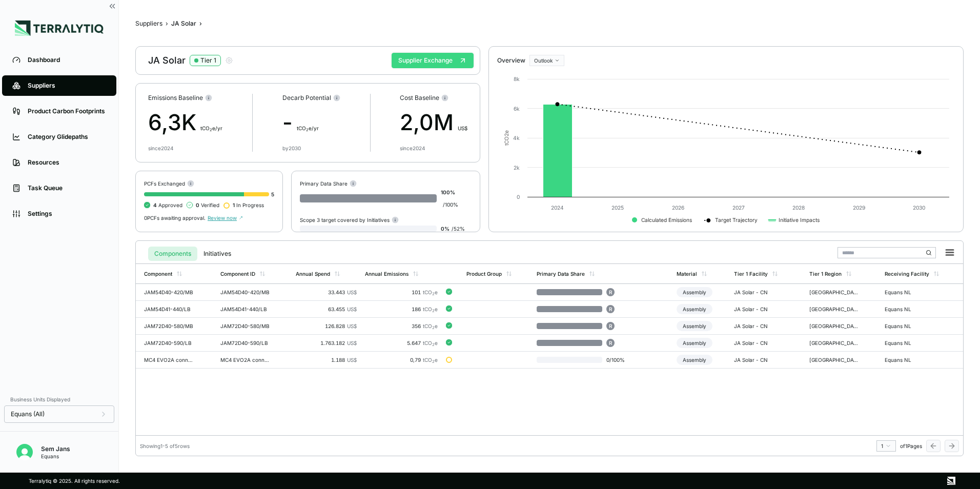  Describe the element at coordinates (450, 204) in the screenshot. I see `span: / 100 %` at that location.